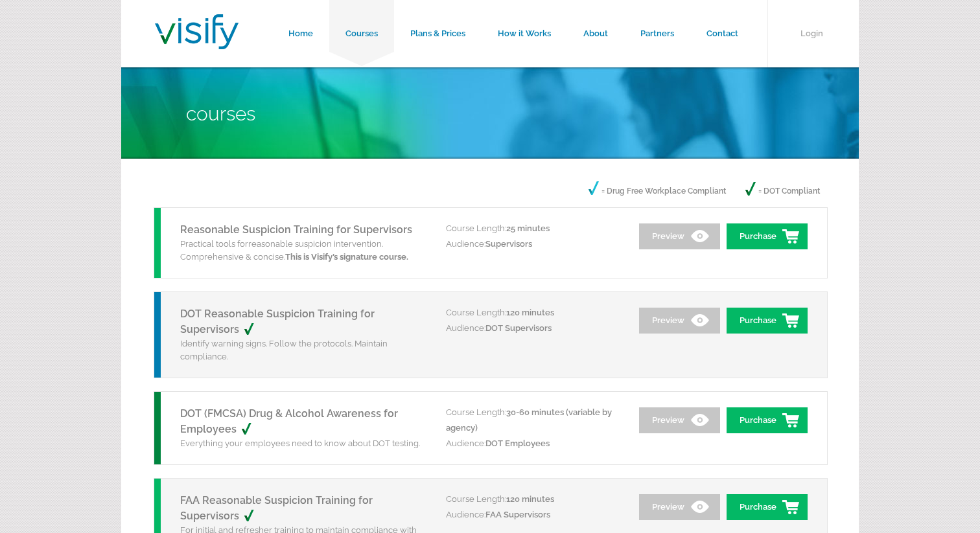  What do you see at coordinates (509, 244) in the screenshot?
I see `span: Supervisors` at bounding box center [509, 244].